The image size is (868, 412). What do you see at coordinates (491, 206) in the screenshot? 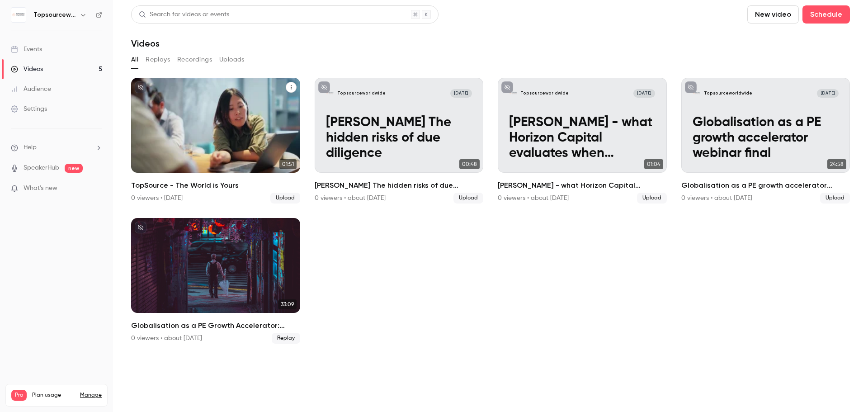
I see `section: Videos` at bounding box center [491, 206].